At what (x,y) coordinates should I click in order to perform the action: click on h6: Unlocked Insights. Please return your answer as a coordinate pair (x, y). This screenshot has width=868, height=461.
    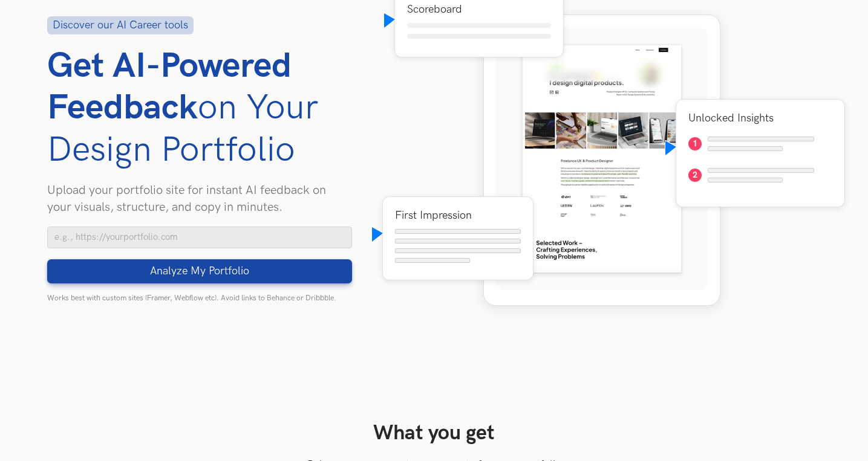
    Looking at the image, I should click on (761, 118).